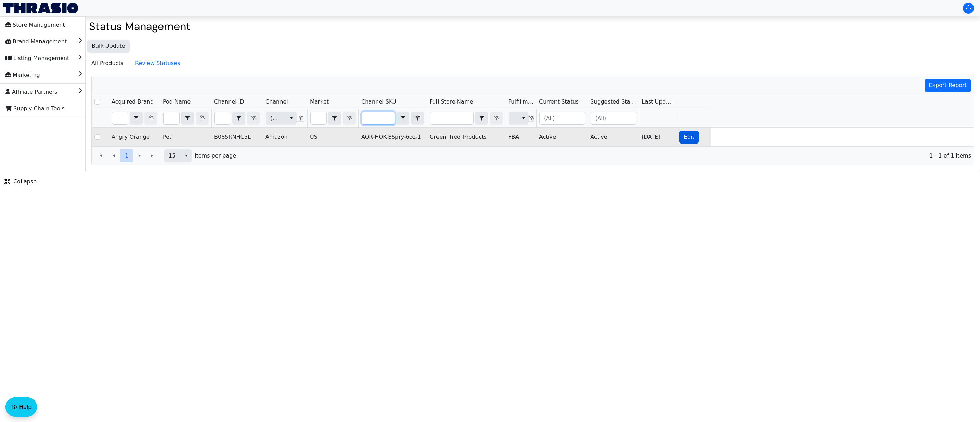 This screenshot has height=422, width=980. What do you see at coordinates (35, 25) in the screenshot?
I see `span: Store Management` at bounding box center [35, 25].